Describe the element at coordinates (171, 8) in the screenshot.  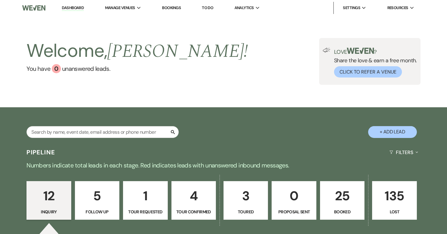
I see `a: Bookings` at that location.